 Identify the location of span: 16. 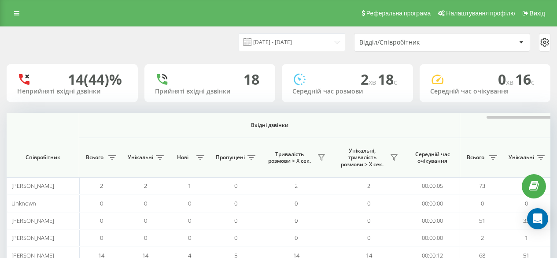
(525, 79).